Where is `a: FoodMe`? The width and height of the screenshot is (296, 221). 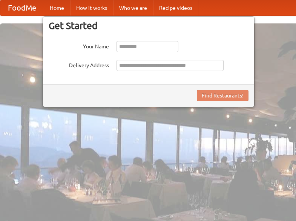
a: FoodMe is located at coordinates (22, 8).